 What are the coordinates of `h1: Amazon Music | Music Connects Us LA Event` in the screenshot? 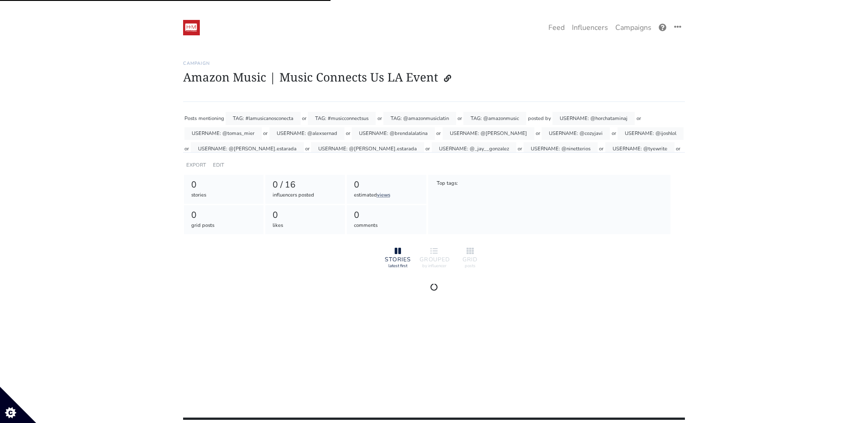 It's located at (434, 78).